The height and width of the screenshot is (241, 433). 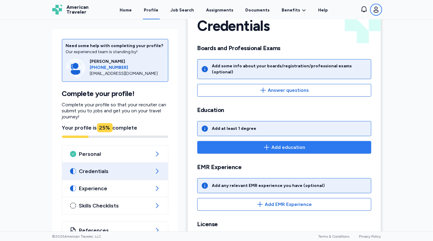 I want to click on h2: Boards and Professional Exams, so click(x=284, y=48).